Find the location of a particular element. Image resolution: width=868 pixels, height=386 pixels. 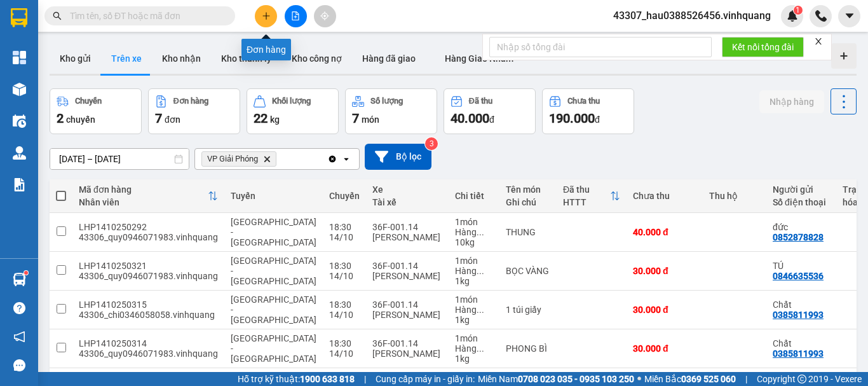

div: Tài xế is located at coordinates (407, 202).